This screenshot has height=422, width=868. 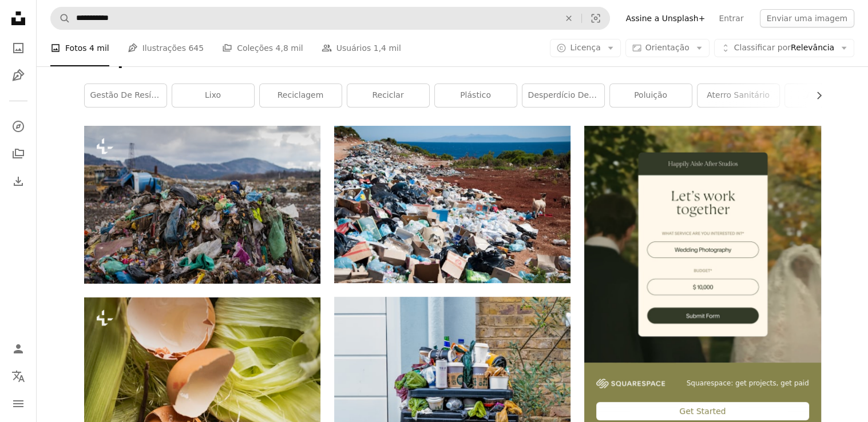 What do you see at coordinates (61, 19) in the screenshot?
I see `button: Pesquise na Unsplash` at bounding box center [61, 19].